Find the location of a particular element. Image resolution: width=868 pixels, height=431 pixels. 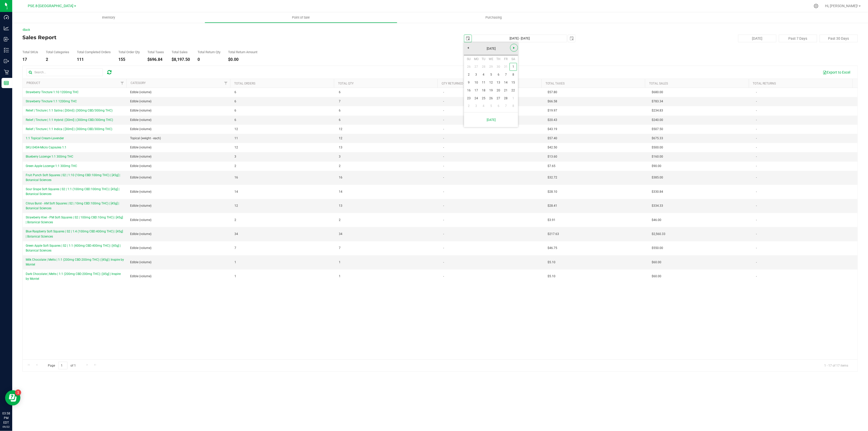

div: 155 is located at coordinates (129, 60).